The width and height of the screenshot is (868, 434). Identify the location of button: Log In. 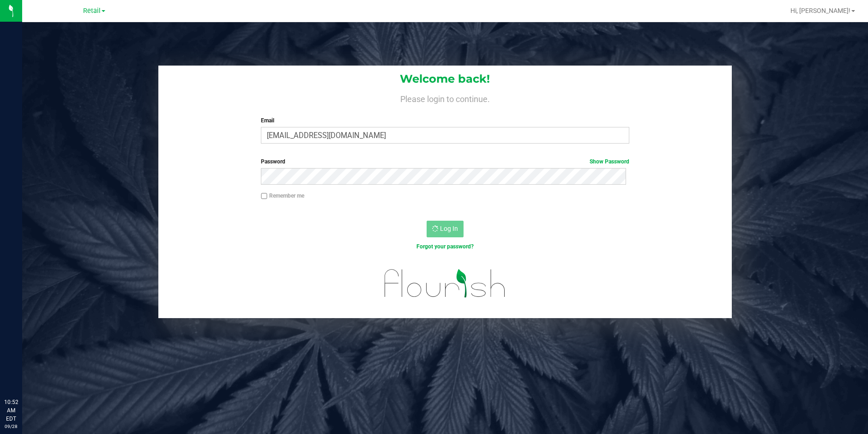
(445, 228).